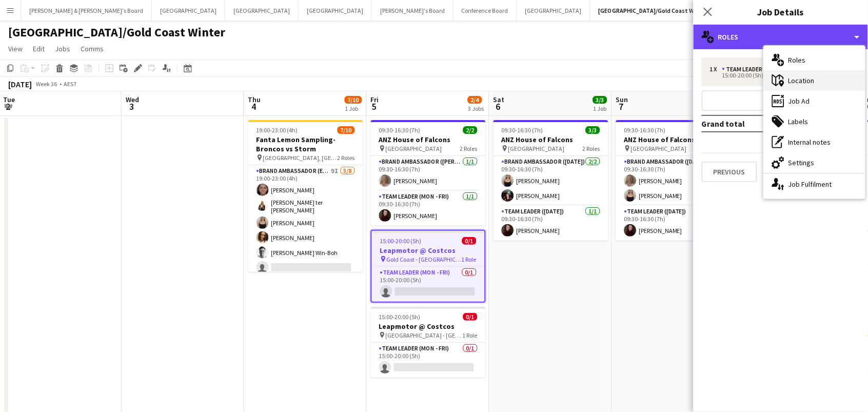 The width and height of the screenshot is (868, 412). I want to click on h3: Job Details, so click(781, 12).